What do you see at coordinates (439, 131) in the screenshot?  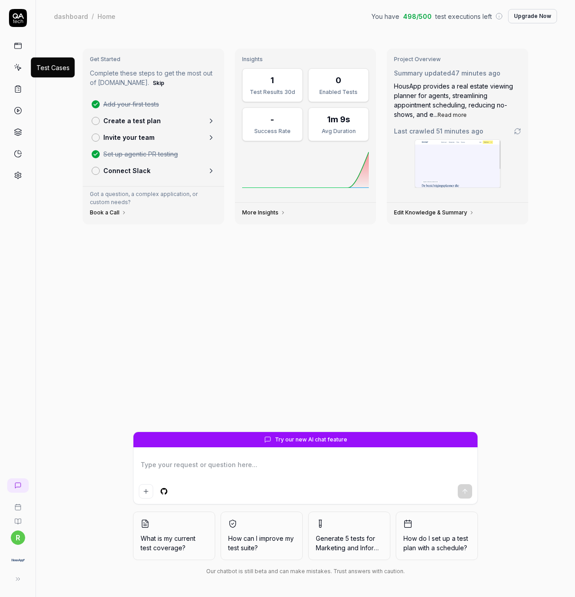 I see `span: Last crawled` at bounding box center [439, 131].